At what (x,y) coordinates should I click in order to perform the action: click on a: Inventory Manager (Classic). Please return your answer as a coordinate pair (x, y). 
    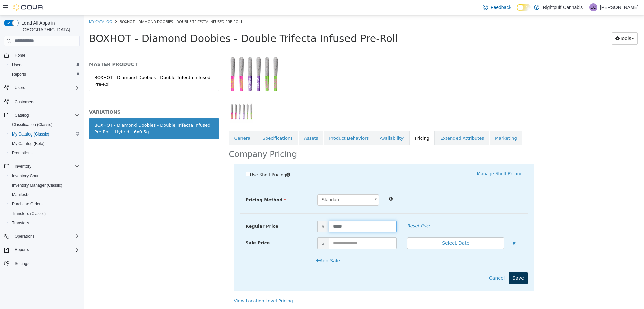
    Looking at the image, I should click on (37, 185).